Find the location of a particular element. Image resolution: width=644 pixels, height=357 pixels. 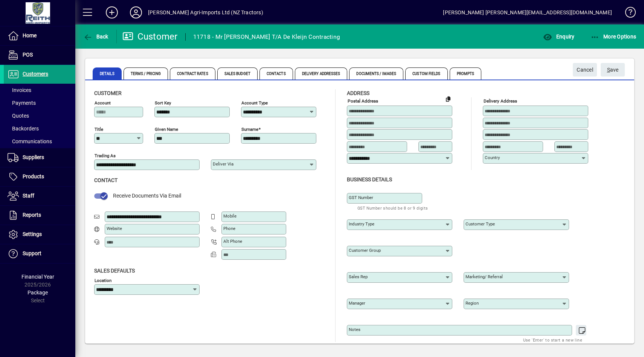

span: Business details is located at coordinates (370, 180).